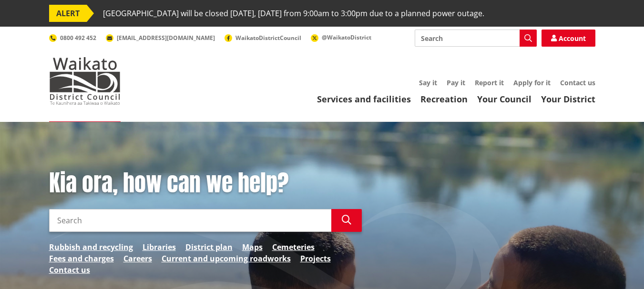 The width and height of the screenshot is (644, 289). I want to click on a: Your District, so click(568, 99).